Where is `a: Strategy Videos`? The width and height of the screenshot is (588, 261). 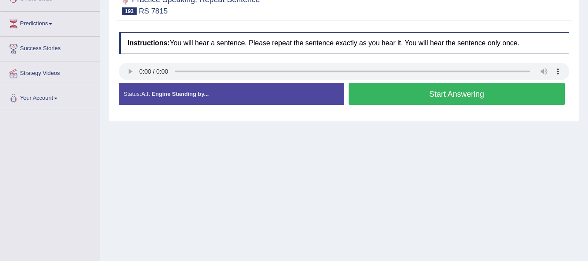
a: Strategy Videos is located at coordinates (50, 72).